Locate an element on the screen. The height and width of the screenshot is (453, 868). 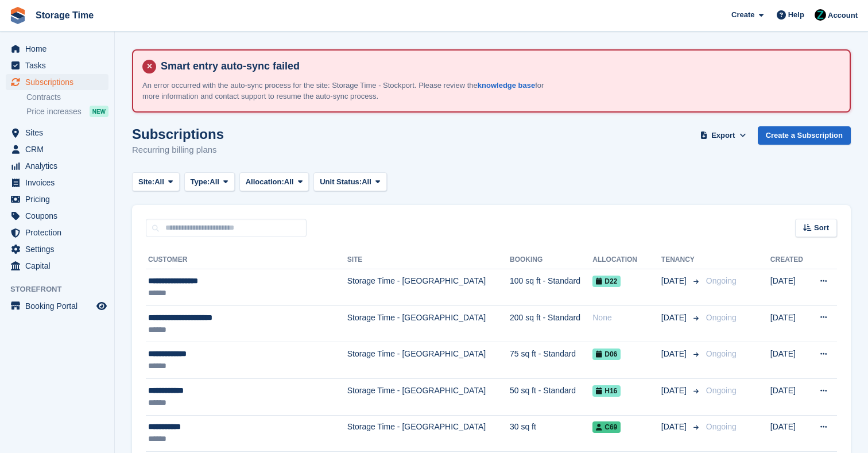
button: Allocation: All is located at coordinates (275, 181).